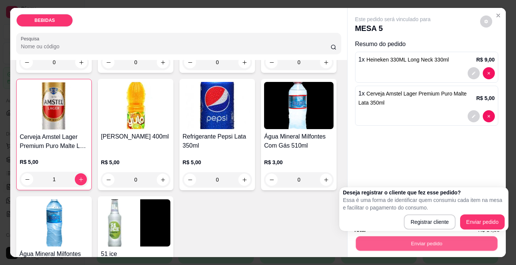 The width and height of the screenshot is (516, 265). Describe the element at coordinates (412, 98) in the screenshot. I see `span: Cerveja Amstel Lager Premium Puro Malte Lata 350ml` at that location.